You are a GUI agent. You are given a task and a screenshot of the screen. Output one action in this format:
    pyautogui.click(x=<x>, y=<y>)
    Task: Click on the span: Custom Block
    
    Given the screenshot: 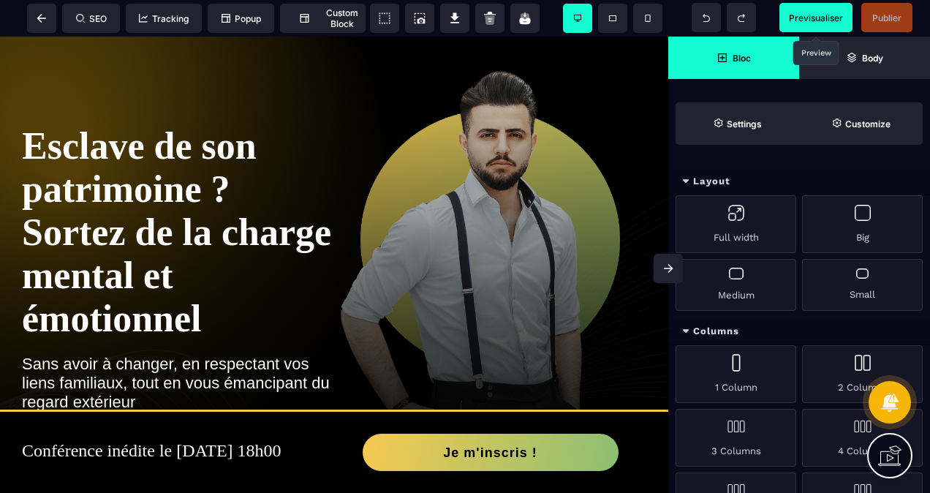 What is the action you would take?
    pyautogui.click(x=322, y=18)
    